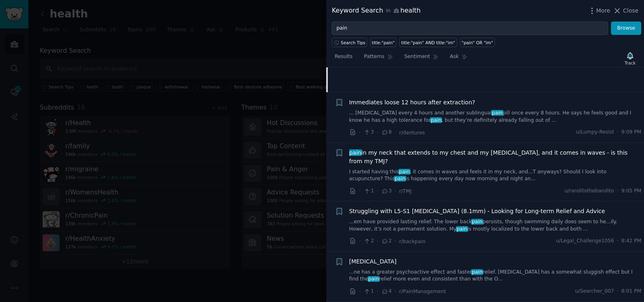 The width and height of the screenshot is (644, 302). What do you see at coordinates (631, 191) in the screenshot?
I see `span: 9:05 PM` at bounding box center [631, 191].